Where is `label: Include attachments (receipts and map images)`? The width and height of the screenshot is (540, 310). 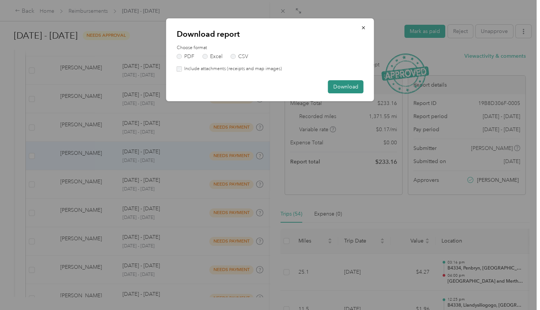 label: Include attachments (receipts and map images) is located at coordinates (232, 69).